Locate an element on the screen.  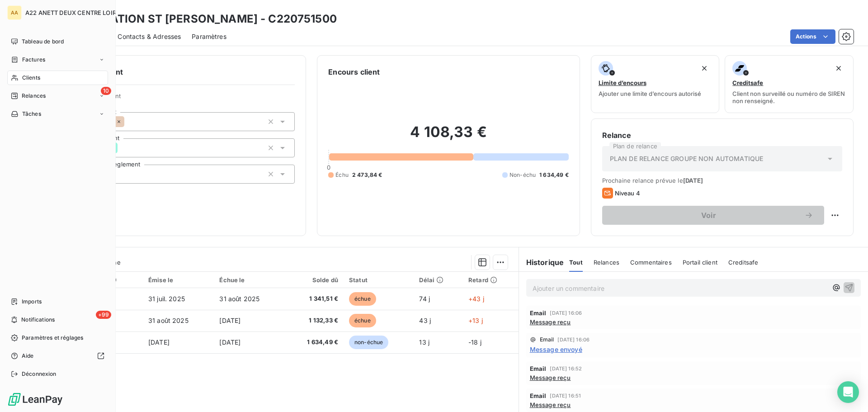
div: Échue le is located at coordinates (250, 280).